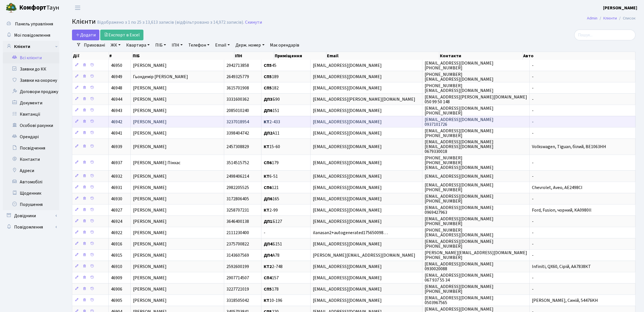  I want to click on a: Порушення, so click(31, 204).